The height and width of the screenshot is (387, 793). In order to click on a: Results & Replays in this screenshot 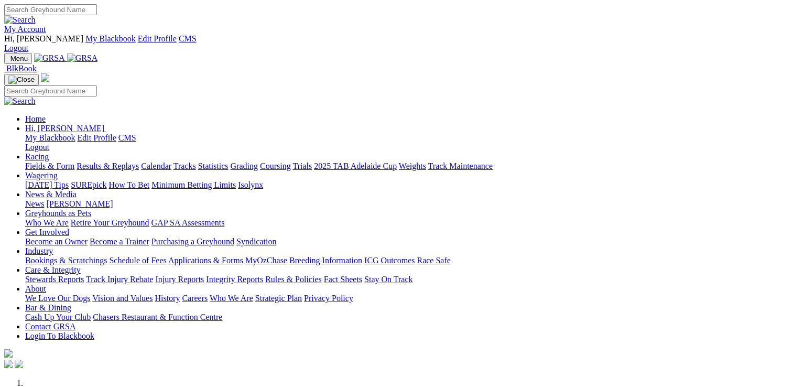, I will do `click(107, 166)`.